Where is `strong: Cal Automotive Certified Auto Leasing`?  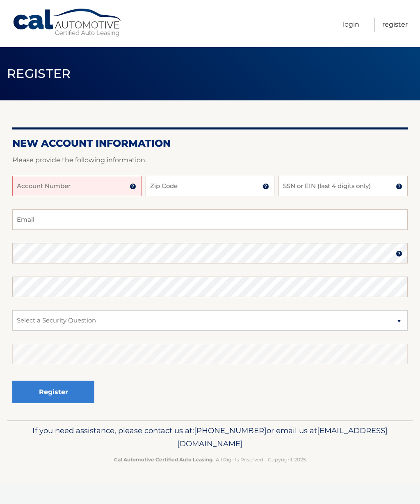
strong: Cal Automotive Certified Auto Leasing is located at coordinates (163, 460).